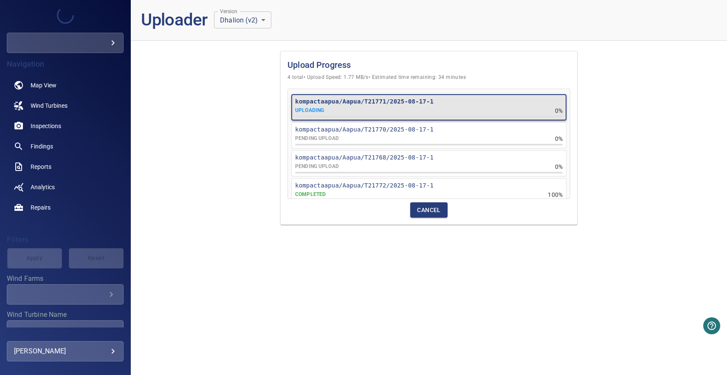 The image size is (727, 375). I want to click on span: Repairs, so click(40, 208).